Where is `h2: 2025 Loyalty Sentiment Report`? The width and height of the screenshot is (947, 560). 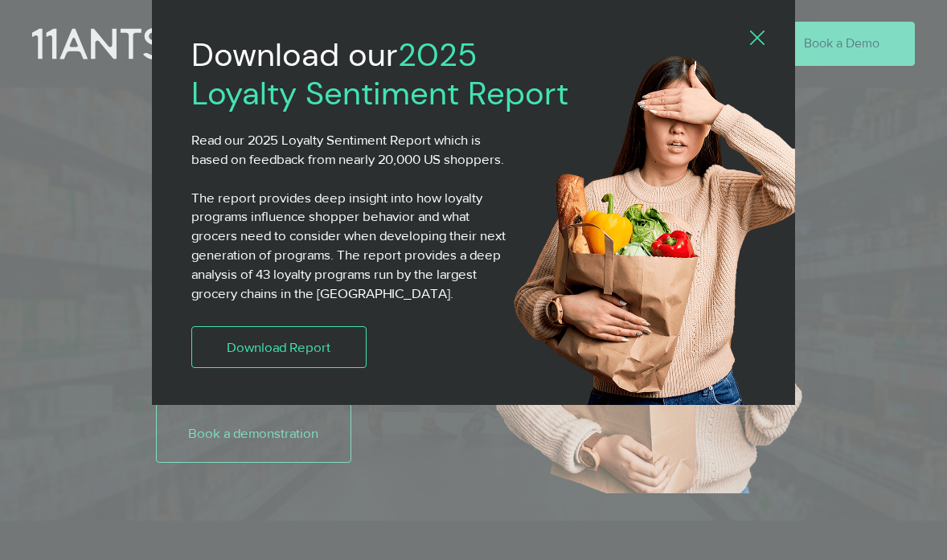 h2: 2025 Loyalty Sentiment Report is located at coordinates (383, 74).